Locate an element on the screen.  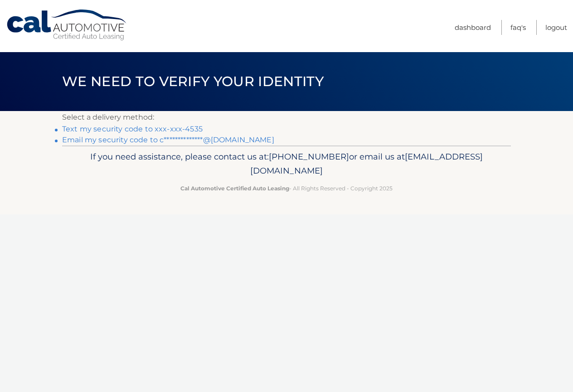
strong: Cal Automotive Certified Auto Leasing is located at coordinates (235, 188).